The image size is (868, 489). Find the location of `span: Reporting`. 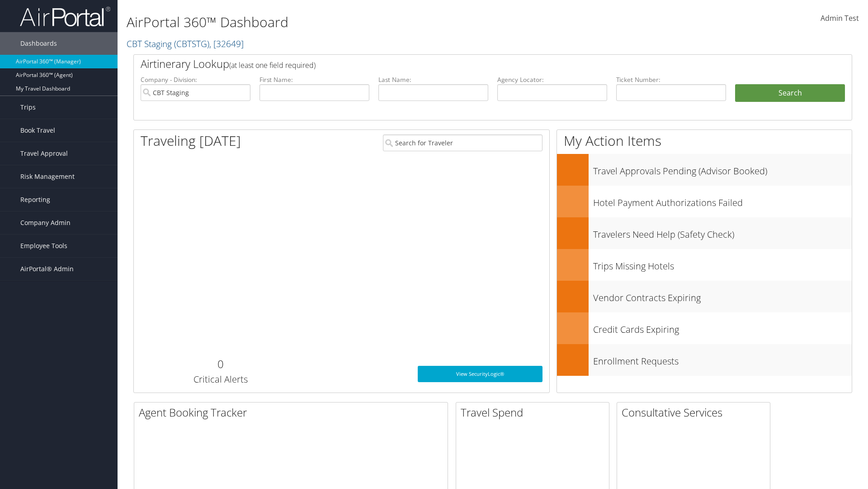

span: Reporting is located at coordinates (35, 200).